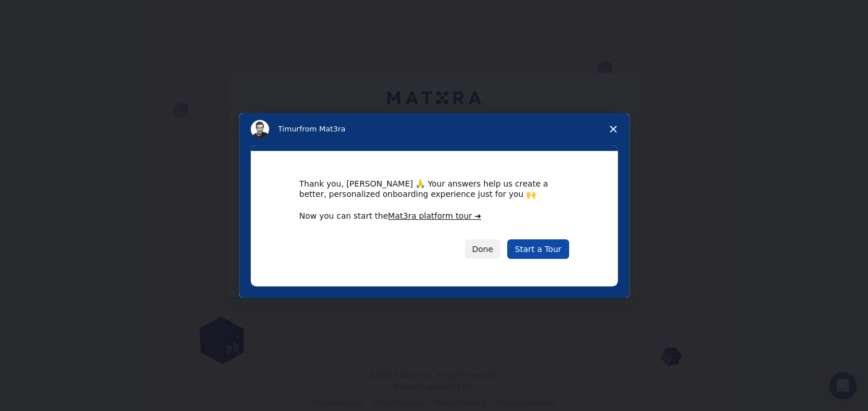 The width and height of the screenshot is (868, 411). I want to click on span: Timur, so click(289, 128).